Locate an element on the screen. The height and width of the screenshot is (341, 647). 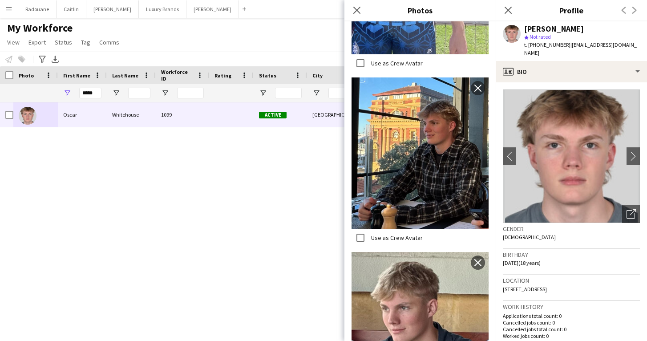
span: City is located at coordinates (317, 75).